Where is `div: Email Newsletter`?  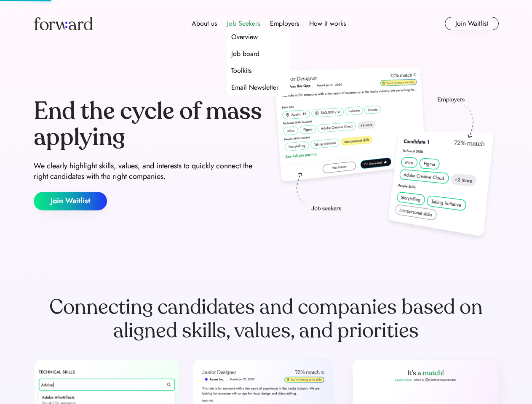 div: Email Newsletter is located at coordinates (255, 88).